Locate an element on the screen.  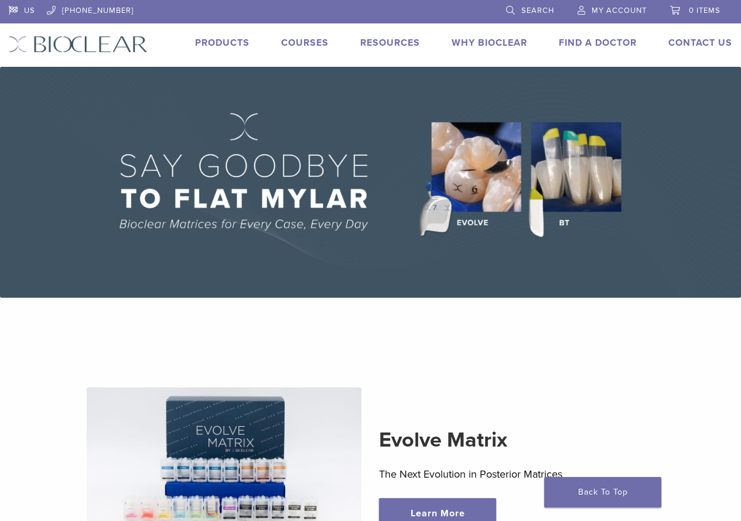
h2: Evolve Matrix is located at coordinates (517, 440).